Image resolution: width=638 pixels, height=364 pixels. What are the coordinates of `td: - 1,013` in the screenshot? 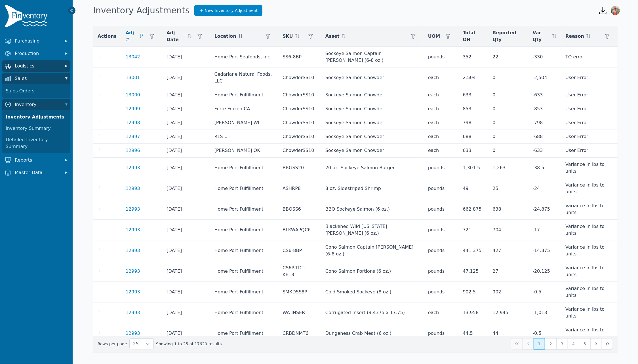 It's located at (545, 313).